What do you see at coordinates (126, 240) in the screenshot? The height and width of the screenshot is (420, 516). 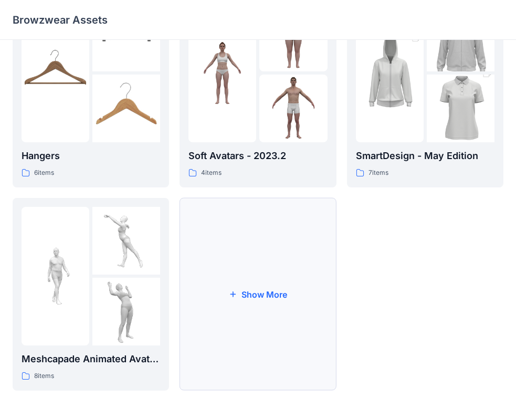 I see `img: folder 2` at bounding box center [126, 240].